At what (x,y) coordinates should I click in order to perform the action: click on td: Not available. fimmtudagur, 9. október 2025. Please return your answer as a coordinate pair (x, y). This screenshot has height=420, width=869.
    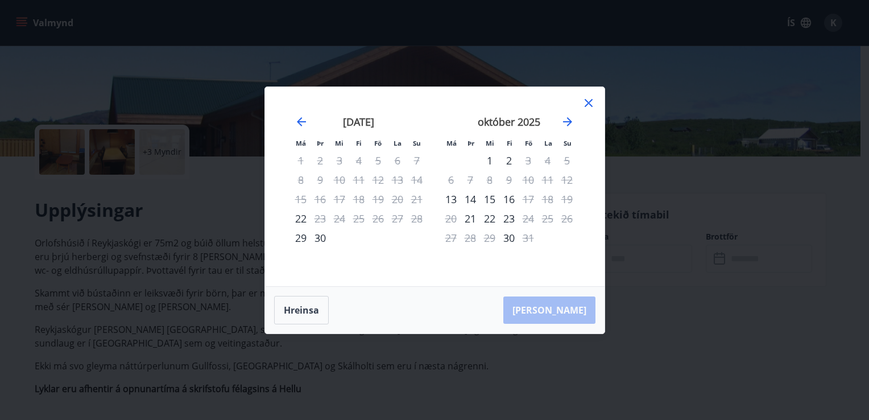
    Looking at the image, I should click on (509, 180).